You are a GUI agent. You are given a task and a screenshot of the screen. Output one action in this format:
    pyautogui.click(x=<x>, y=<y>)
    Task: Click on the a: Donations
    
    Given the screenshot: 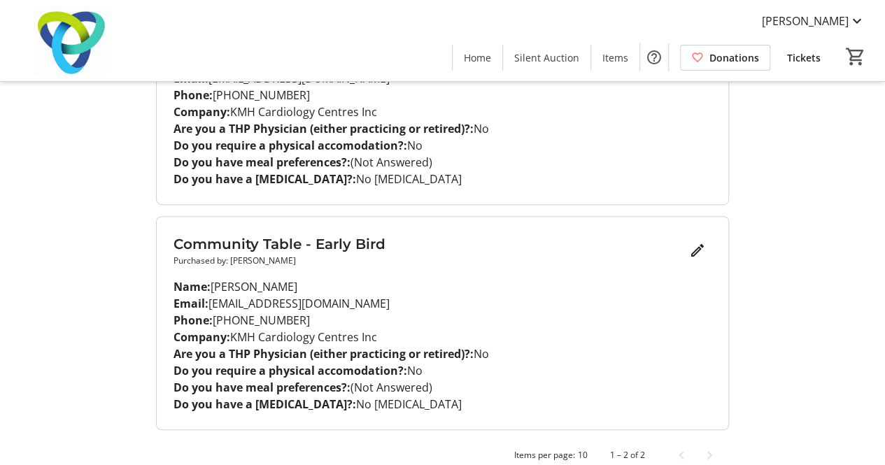 What is the action you would take?
    pyautogui.click(x=725, y=57)
    